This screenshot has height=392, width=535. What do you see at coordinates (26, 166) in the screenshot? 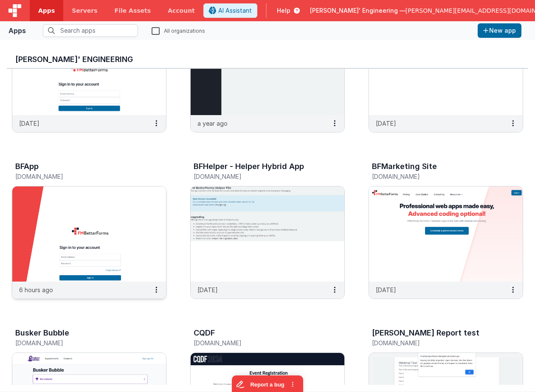
I see `h3: BFApp` at bounding box center [26, 166].